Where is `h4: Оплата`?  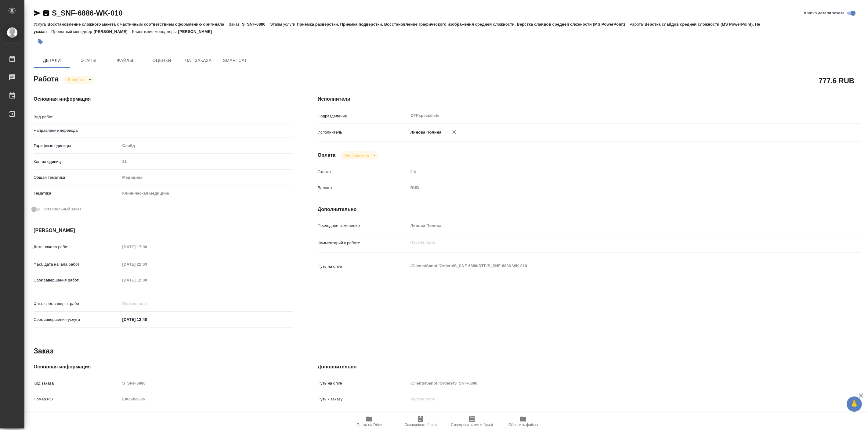
h4: Оплата is located at coordinates (326, 155).